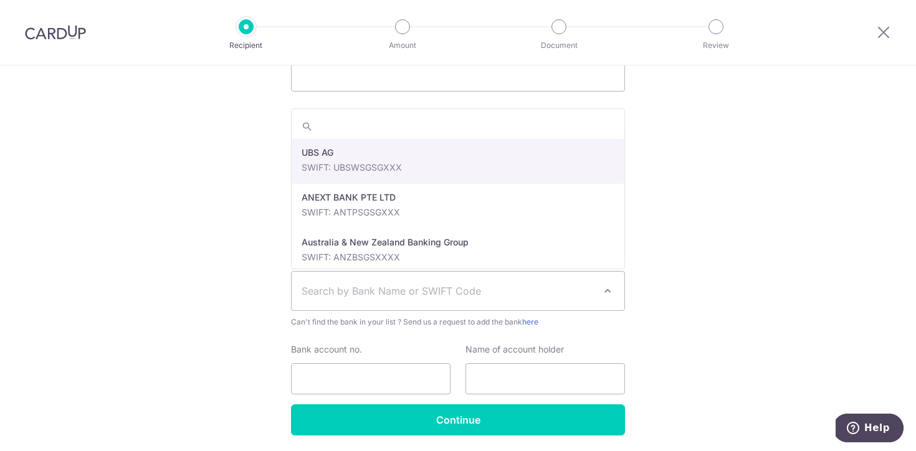  Describe the element at coordinates (326, 349) in the screenshot. I see `label: Bank account no.` at that location.